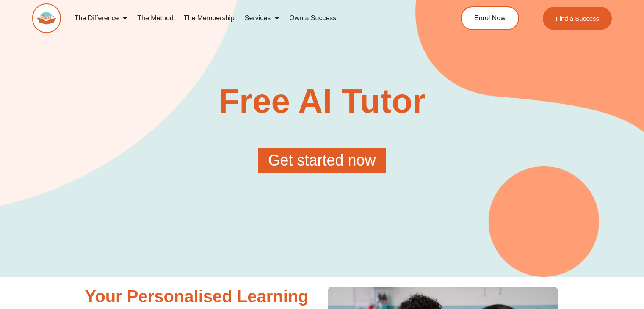  I want to click on a: The Difference, so click(101, 18).